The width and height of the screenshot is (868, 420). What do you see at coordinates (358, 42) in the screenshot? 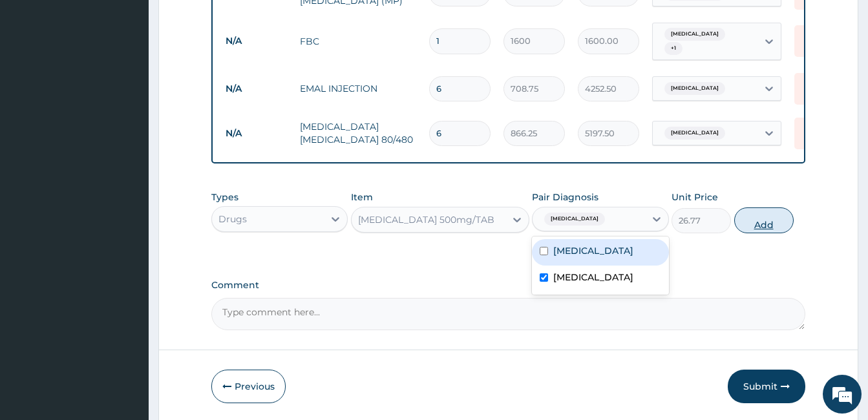
I see `td: FBC` at bounding box center [358, 42].